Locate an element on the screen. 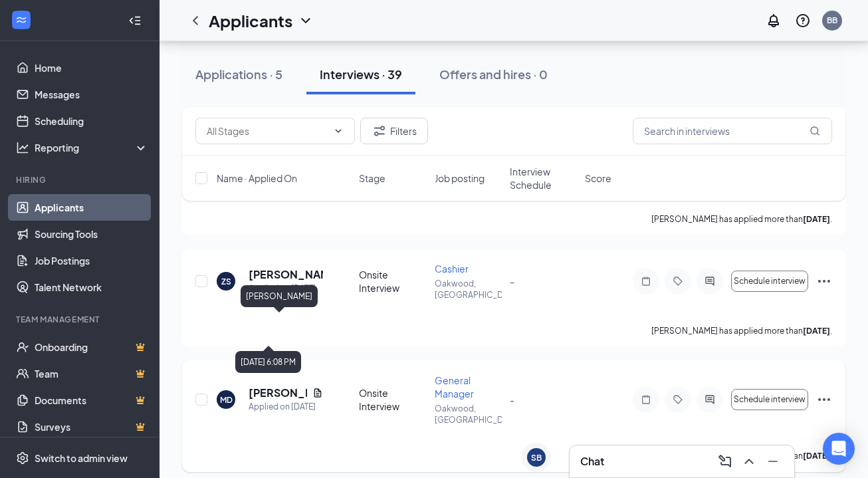 The width and height of the screenshot is (868, 478). div: Switch to admin view is located at coordinates (81, 458).